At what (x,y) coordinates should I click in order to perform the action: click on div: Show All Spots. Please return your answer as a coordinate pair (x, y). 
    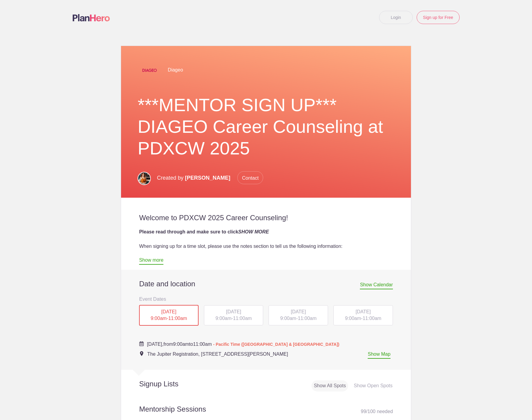
    Looking at the image, I should click on (330, 385).